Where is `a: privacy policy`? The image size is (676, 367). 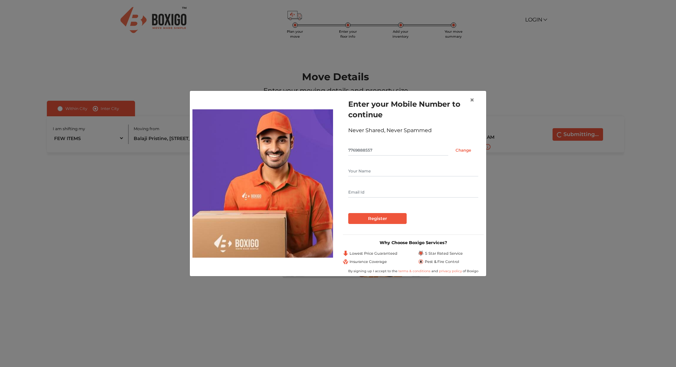
a: privacy policy is located at coordinates (450, 271).